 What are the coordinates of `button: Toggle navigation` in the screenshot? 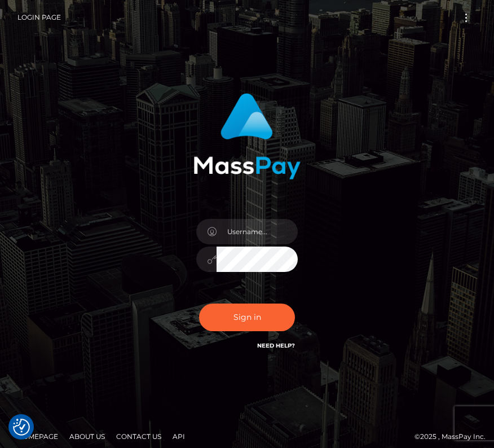 It's located at (466, 17).